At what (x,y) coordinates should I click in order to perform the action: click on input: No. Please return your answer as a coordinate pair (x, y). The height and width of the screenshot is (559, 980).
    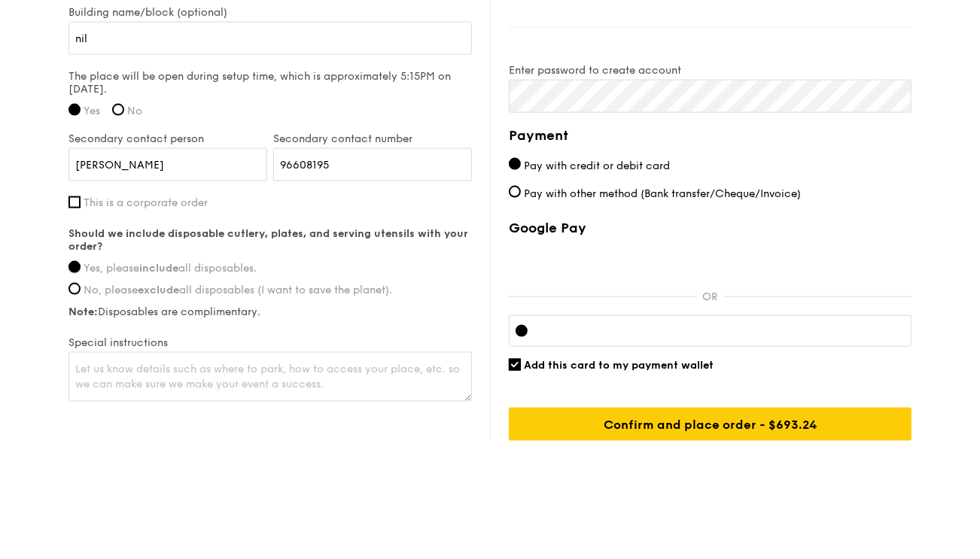
    Looking at the image, I should click on (118, 110).